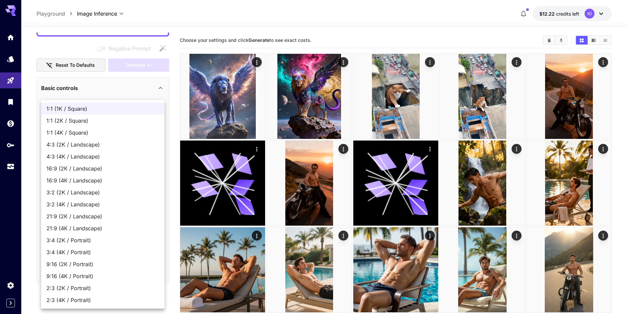 The width and height of the screenshot is (632, 314). Describe the element at coordinates (103, 300) in the screenshot. I see `span: 2:3 (4K / Portrait)` at that location.